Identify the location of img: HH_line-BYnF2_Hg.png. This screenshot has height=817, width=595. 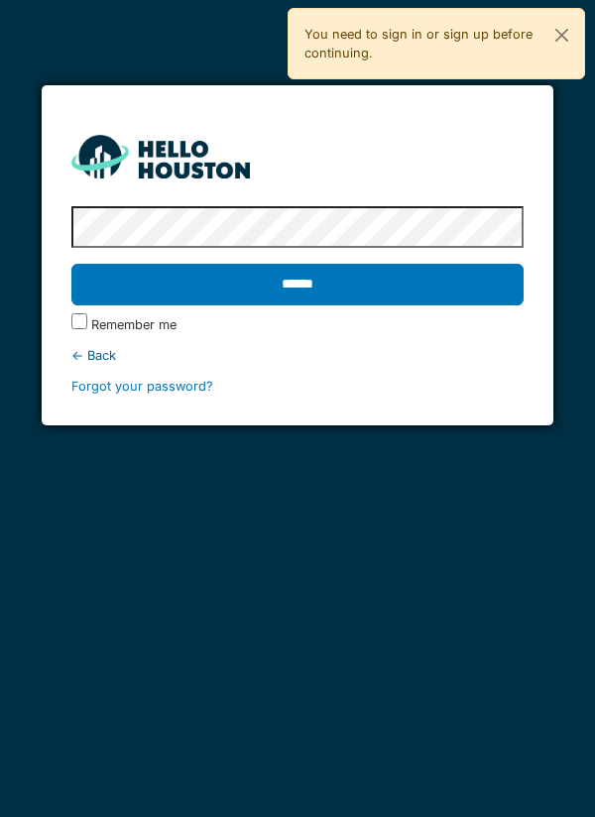
(161, 156).